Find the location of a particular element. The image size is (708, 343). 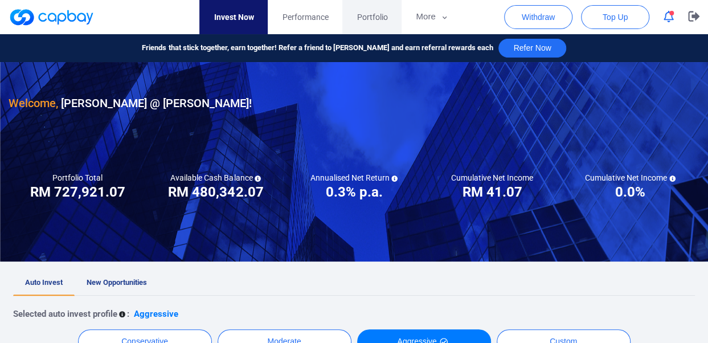

button: Refer Now is located at coordinates (532, 48).